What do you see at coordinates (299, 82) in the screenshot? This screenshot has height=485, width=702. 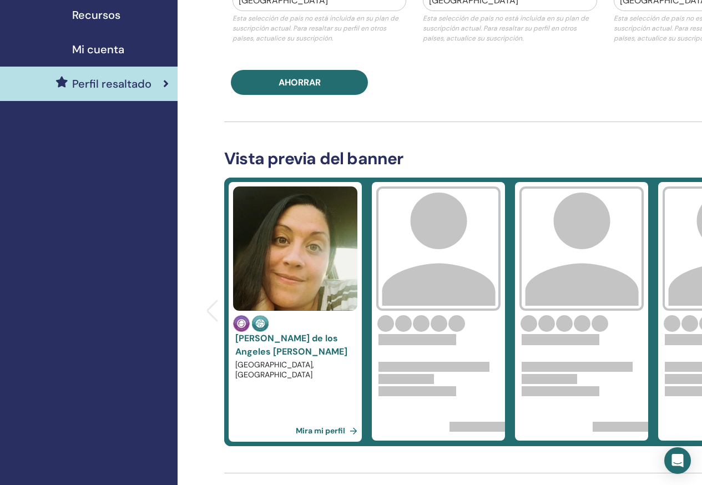 I see `span: Ahorrar` at bounding box center [299, 82].